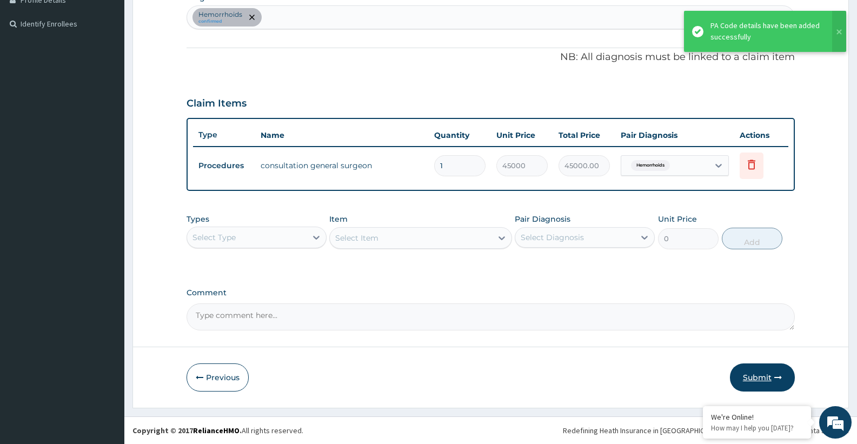  What do you see at coordinates (675, 135) in the screenshot?
I see `th: Pair Diagnosis` at bounding box center [675, 135].